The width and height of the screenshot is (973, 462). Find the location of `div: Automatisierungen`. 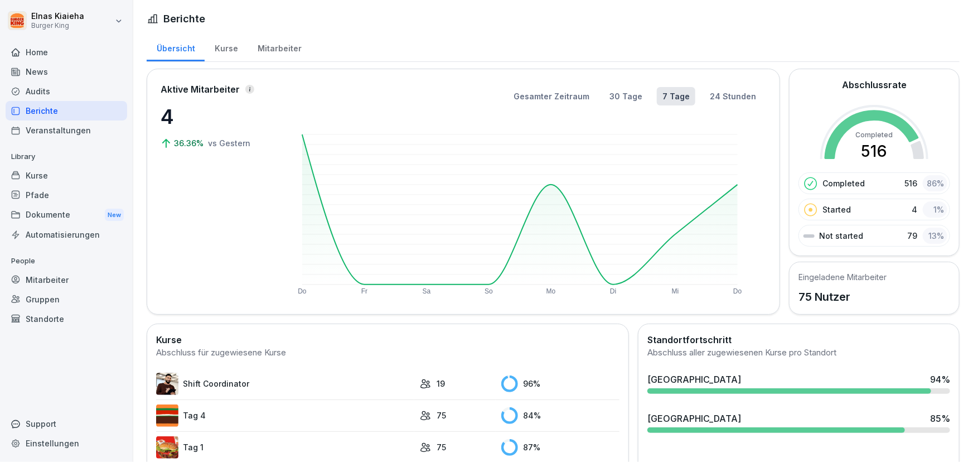

div: Automatisierungen is located at coordinates (66, 234).